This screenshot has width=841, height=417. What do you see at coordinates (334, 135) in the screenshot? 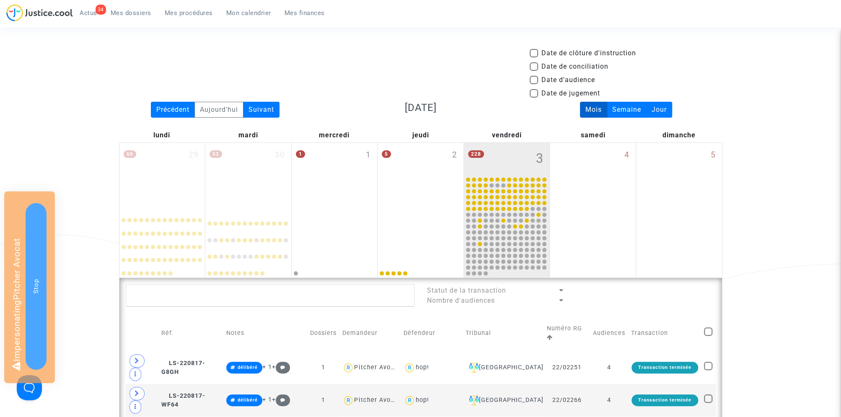
I see `div: mercredi` at bounding box center [334, 135].